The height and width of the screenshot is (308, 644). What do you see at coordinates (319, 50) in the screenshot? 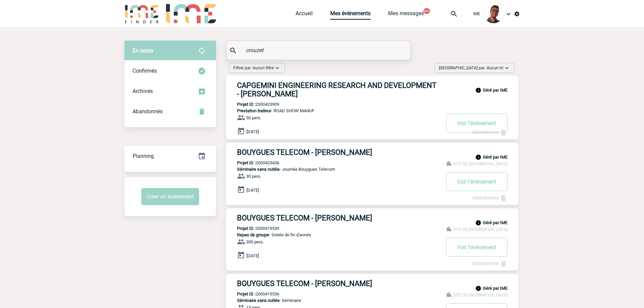
I see `input: Rechercher un événement par son nom` at bounding box center [319, 50].